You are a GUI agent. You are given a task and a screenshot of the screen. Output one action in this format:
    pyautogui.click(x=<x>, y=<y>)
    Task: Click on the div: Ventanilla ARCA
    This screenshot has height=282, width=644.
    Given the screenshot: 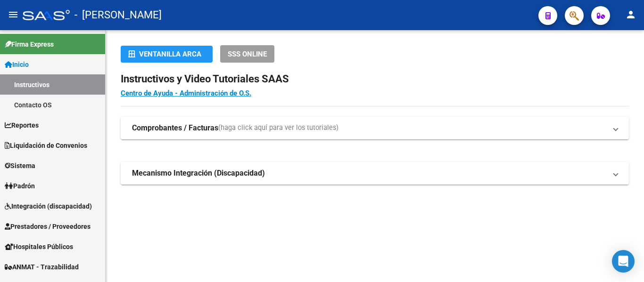 What is the action you would take?
    pyautogui.click(x=166, y=54)
    